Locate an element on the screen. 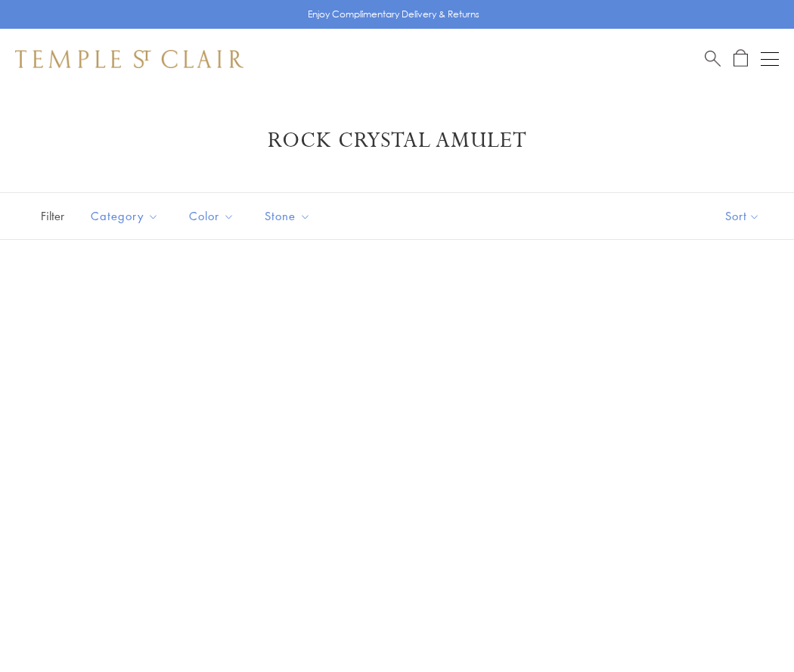 The width and height of the screenshot is (794, 672). img: Temple St. Clair is located at coordinates (129, 59).